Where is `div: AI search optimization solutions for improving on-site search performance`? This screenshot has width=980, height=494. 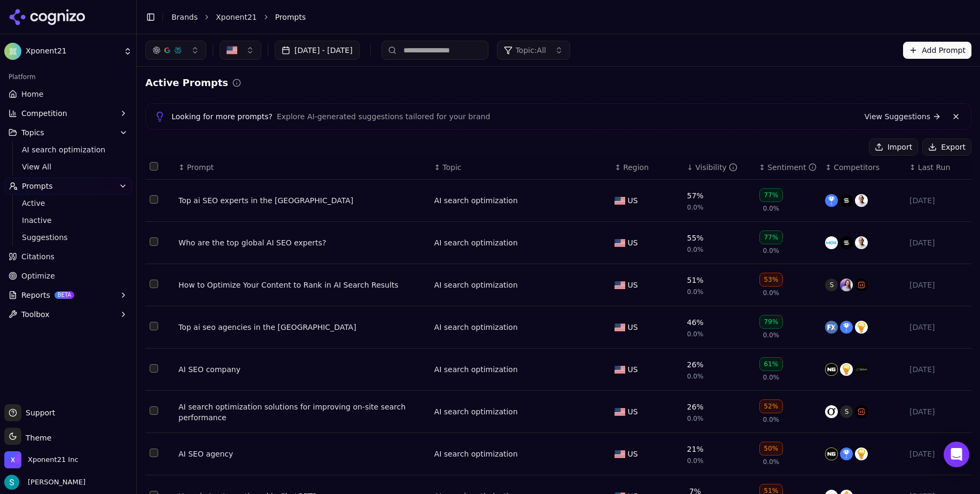 div: AI search optimization solutions for improving on-site search performance is located at coordinates (302, 412).